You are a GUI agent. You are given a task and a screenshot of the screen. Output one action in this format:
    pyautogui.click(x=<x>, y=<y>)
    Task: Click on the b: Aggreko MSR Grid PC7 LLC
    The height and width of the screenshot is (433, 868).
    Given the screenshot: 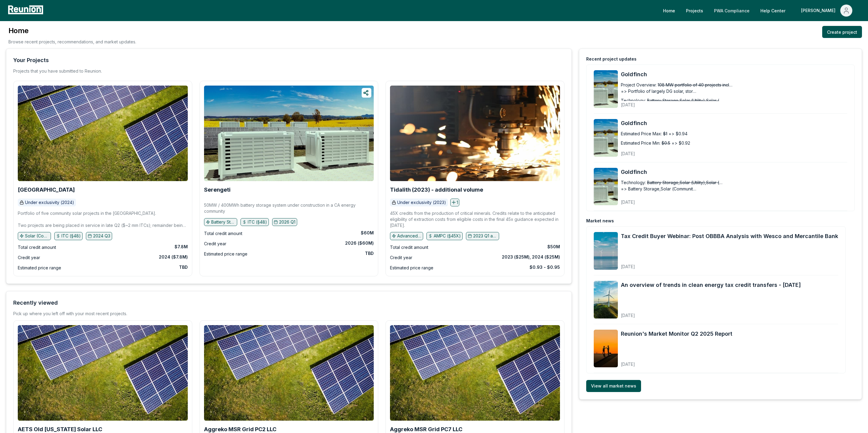 What is the action you would take?
    pyautogui.click(x=426, y=429)
    